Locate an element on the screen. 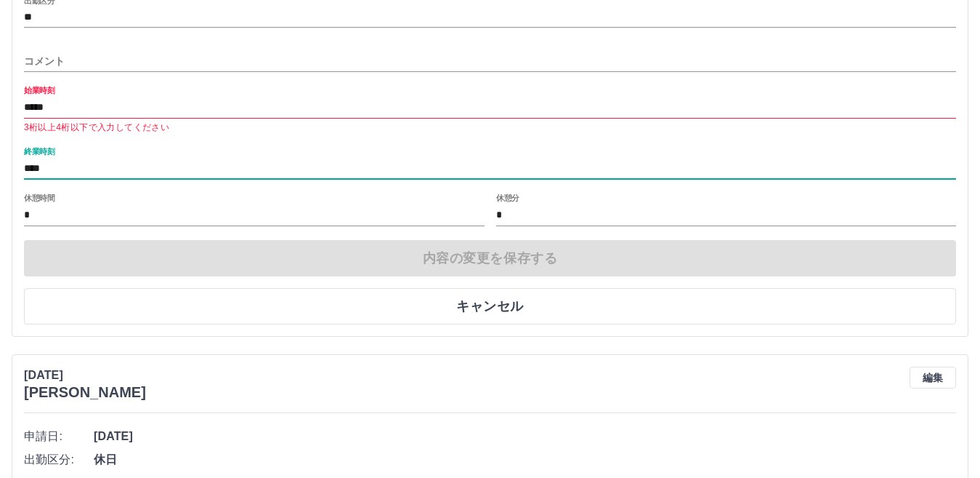 The image size is (980, 478). label: 終業時刻 is located at coordinates (39, 150).